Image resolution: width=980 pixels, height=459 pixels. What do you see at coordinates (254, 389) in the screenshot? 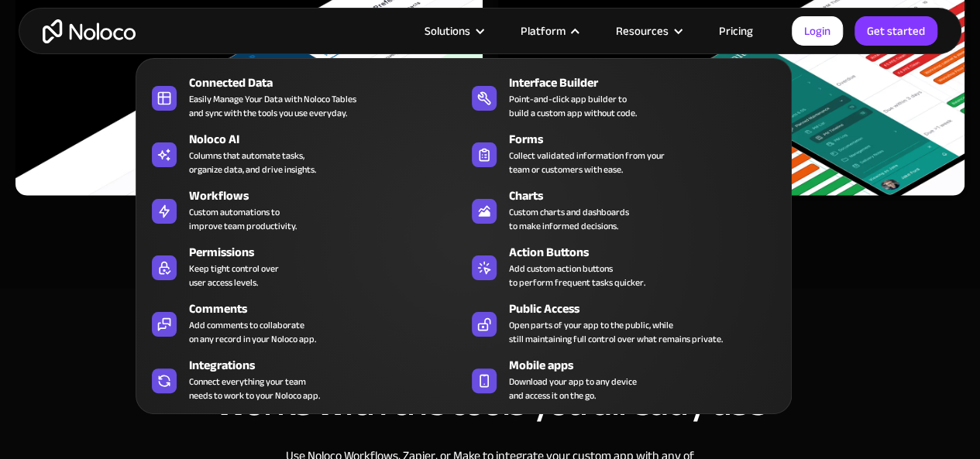
I see `div: Connect everything your team needs to work to your Noloco app.` at bounding box center [254, 389].